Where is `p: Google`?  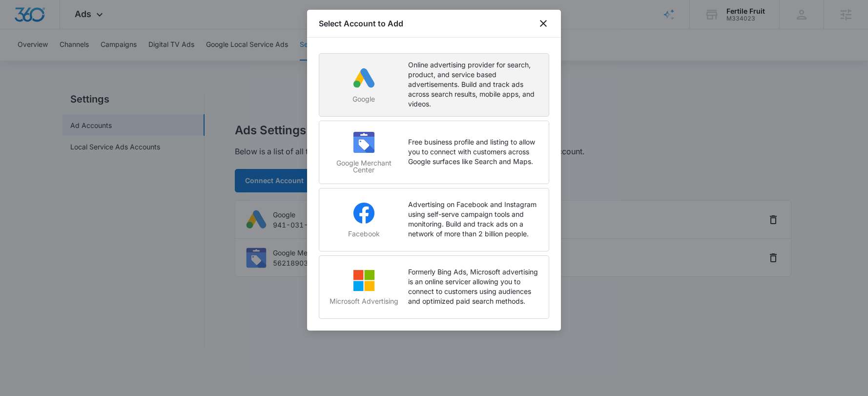 p: Google is located at coordinates (363, 99).